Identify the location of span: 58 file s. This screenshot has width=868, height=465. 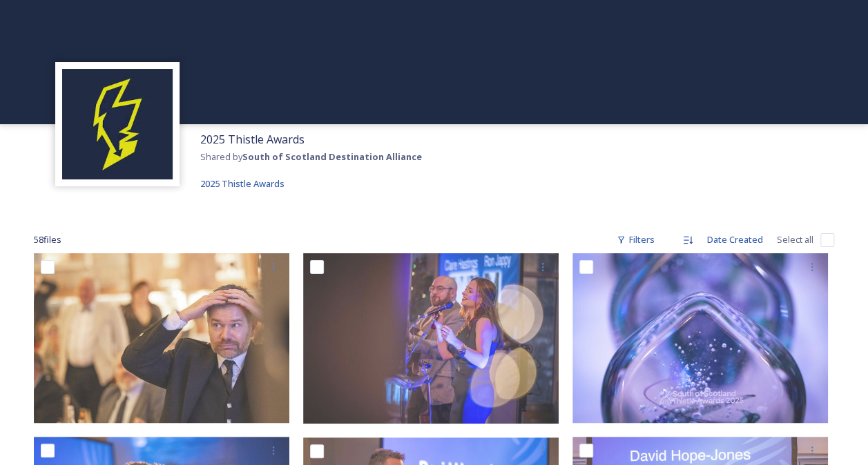
(47, 240).